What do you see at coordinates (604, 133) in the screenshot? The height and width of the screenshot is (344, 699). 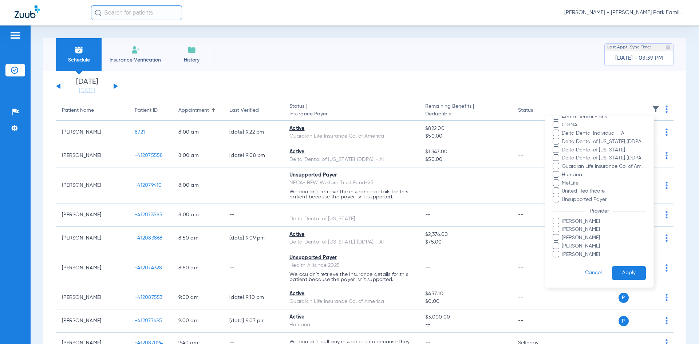 I see `span: Delta Dental Individual - AI` at bounding box center [604, 133].